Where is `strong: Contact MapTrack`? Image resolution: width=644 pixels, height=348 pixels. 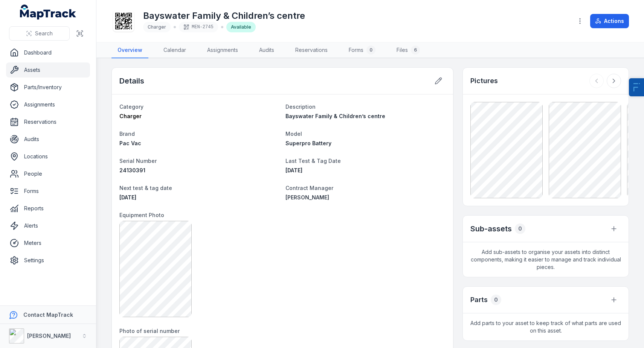 strong: Contact MapTrack is located at coordinates (48, 314).